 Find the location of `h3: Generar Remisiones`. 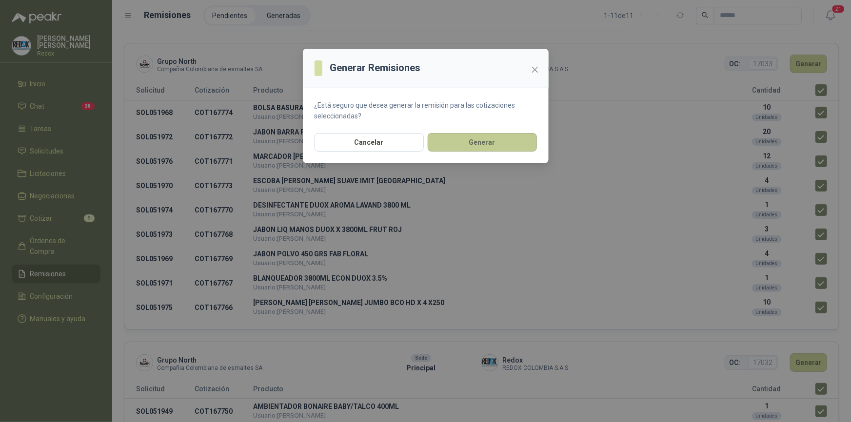

h3: Generar Remisiones is located at coordinates (376, 68).